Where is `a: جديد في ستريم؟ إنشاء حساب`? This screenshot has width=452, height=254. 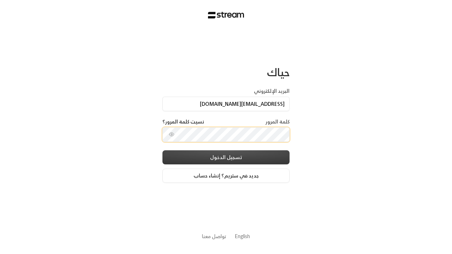
a: جديد في ستريم؟ إنشاء حساب is located at coordinates (226, 176).